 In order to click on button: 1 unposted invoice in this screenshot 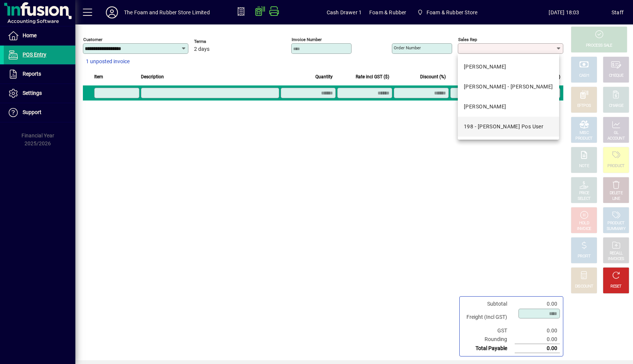, I will do `click(107, 61)`.